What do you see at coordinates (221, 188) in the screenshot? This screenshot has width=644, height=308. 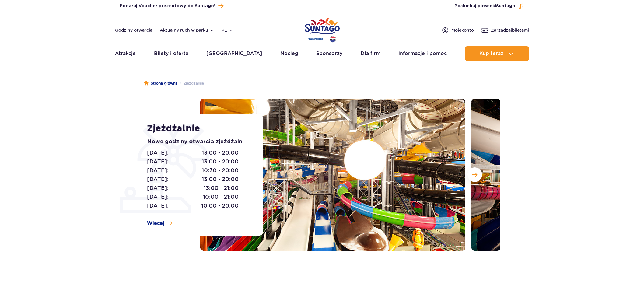 I see `span: 13:00 - 21:00` at bounding box center [221, 188].